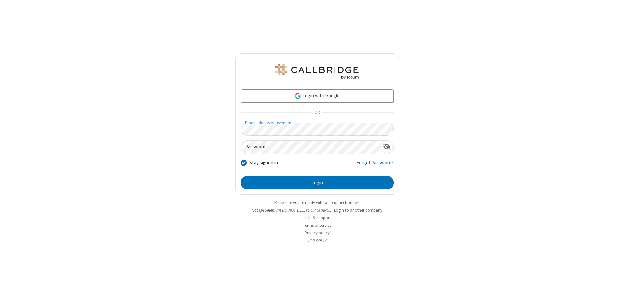 The height and width of the screenshot is (302, 634). I want to click on div: Show password, so click(386, 147).